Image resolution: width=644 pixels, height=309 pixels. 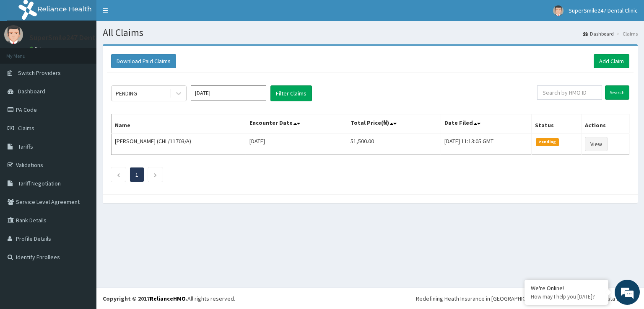 I want to click on th: Date Filed, so click(x=487, y=124).